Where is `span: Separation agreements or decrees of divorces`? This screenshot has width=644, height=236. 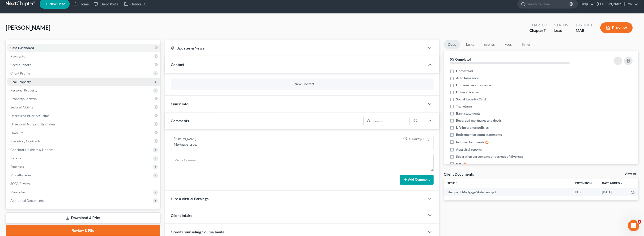
span: Separation agreements or decrees of divorces is located at coordinates (489, 157).